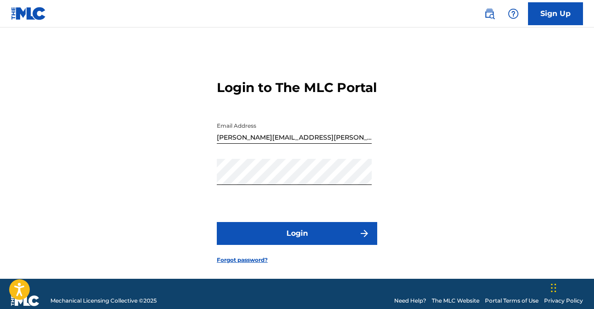  I want to click on a: Need Help?, so click(410, 301).